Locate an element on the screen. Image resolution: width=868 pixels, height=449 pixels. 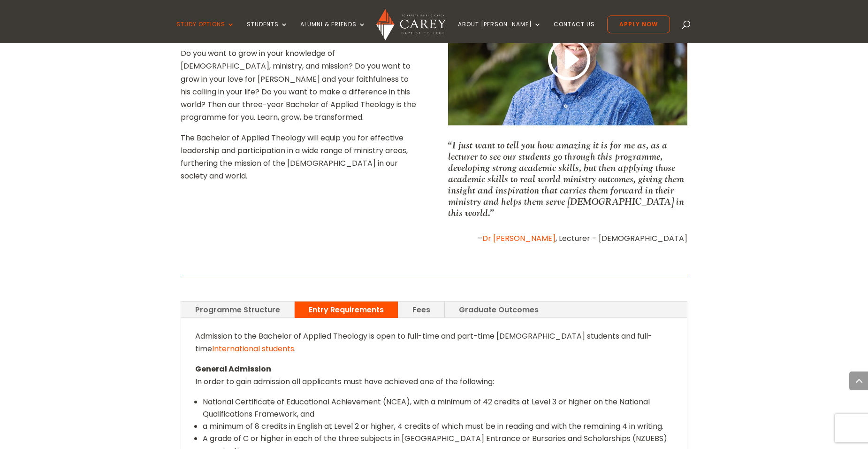
a: Apply Now is located at coordinates (639, 25).